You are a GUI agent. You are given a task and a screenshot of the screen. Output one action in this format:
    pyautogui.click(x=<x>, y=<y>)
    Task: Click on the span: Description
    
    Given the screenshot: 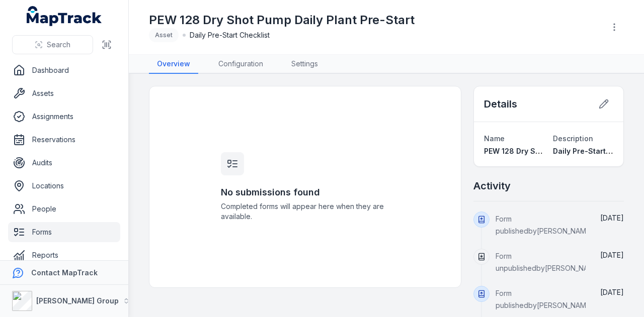 What is the action you would take?
    pyautogui.click(x=573, y=138)
    